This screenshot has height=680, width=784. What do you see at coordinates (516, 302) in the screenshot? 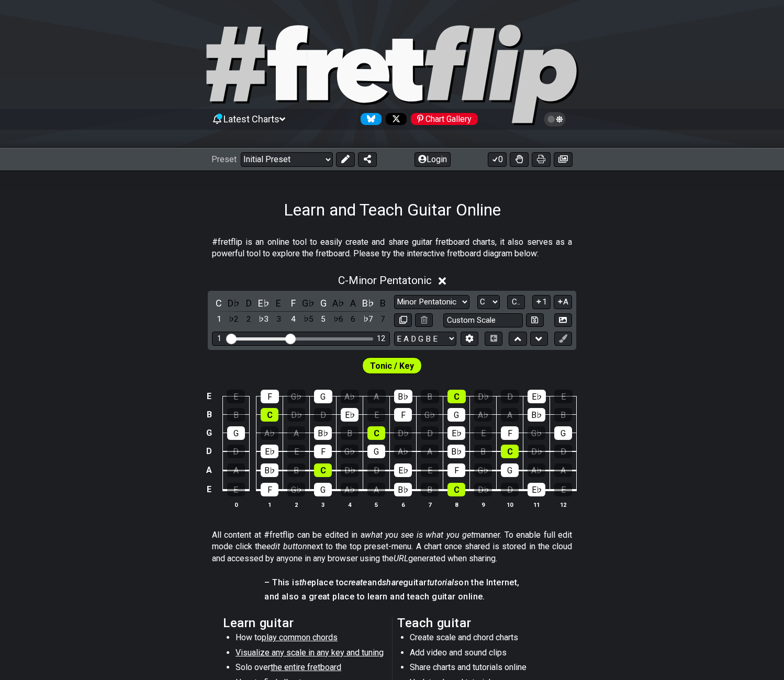
I see `span: C..` at bounding box center [516, 302].